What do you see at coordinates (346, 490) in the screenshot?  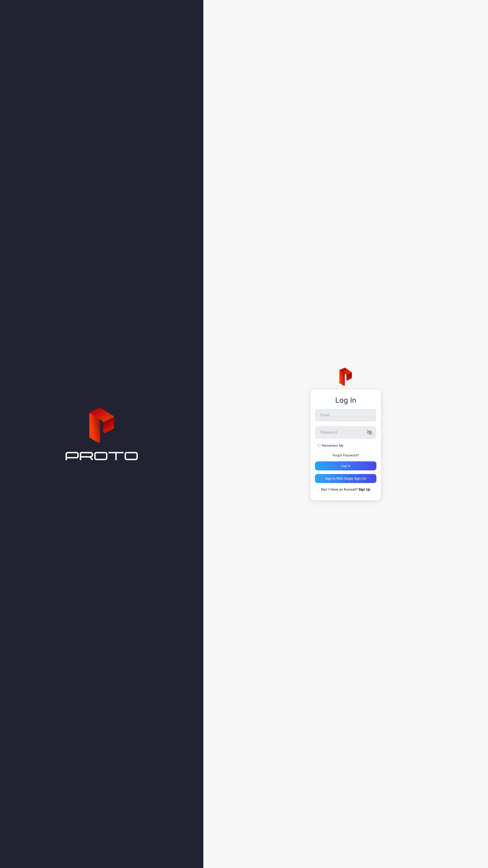 I see `p: Don`t Have an Account?` at bounding box center [346, 490].